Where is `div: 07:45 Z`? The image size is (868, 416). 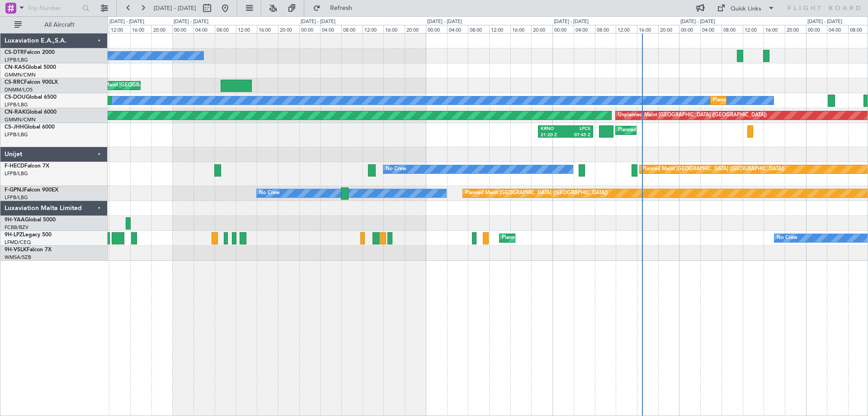 div: 07:45 Z is located at coordinates (578, 135).